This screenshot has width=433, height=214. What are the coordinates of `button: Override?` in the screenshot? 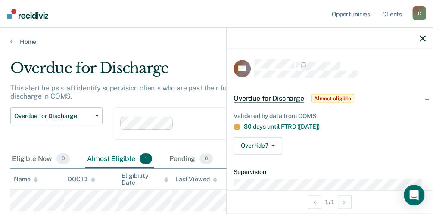 It's located at (258, 146).